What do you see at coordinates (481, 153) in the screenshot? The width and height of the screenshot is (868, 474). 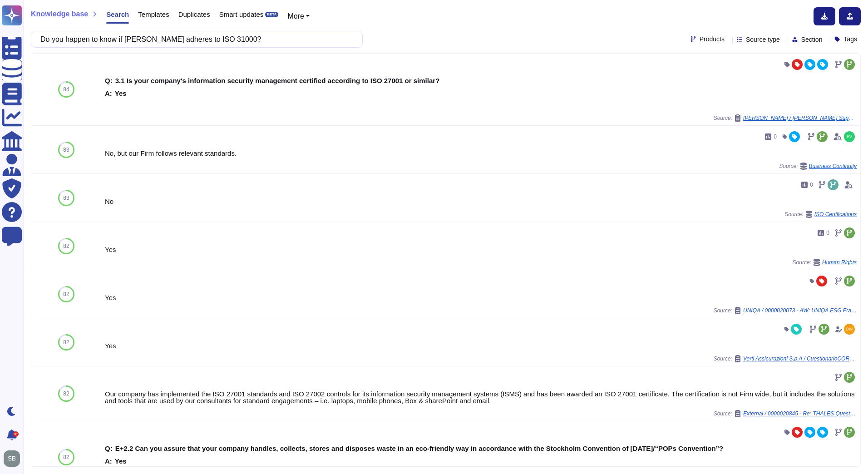 I see `div: No, but our Firm follows relevant standards.` at bounding box center [481, 153].